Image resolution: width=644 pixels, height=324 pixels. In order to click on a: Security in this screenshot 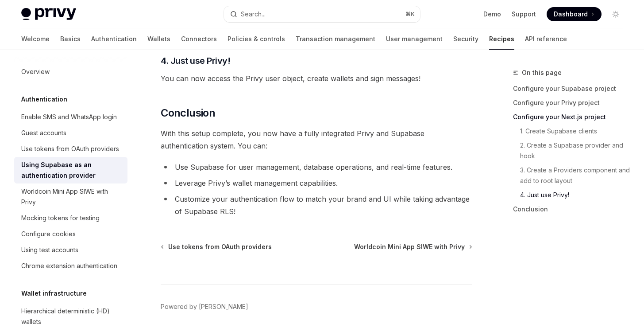, I will do `click(466, 39)`.